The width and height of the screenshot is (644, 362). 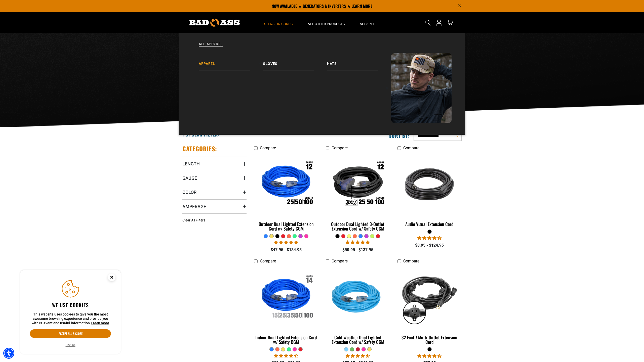 I want to click on span: 4.68 stars, so click(x=430, y=356).